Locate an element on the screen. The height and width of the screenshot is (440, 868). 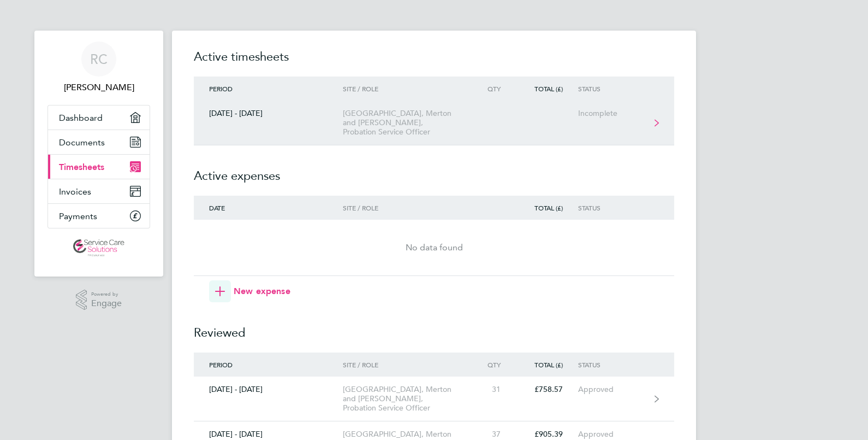
img: servicecare-logo-retina.png is located at coordinates (99, 248).